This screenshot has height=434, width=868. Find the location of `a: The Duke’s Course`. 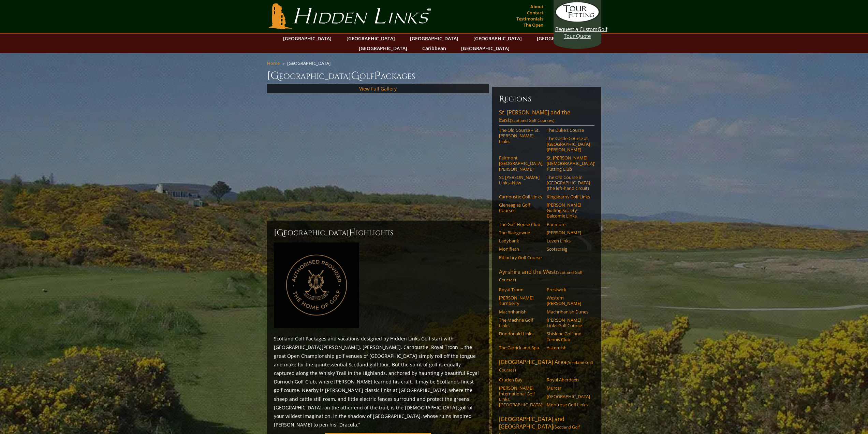

a: The Duke’s Course is located at coordinates (568, 130).